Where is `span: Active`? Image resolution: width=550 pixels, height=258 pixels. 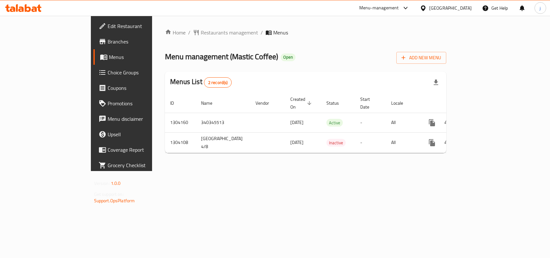
span: Active is located at coordinates (334, 123).